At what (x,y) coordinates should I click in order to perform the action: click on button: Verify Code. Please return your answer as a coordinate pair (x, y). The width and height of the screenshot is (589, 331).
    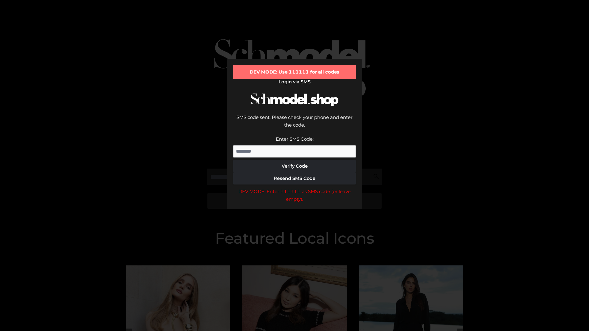
    Looking at the image, I should click on (294, 166).